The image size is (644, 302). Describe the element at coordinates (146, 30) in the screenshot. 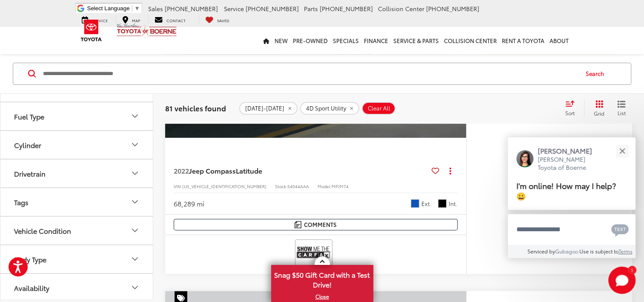

I see `img: Vic Vaughan Toyota of Boerne` at that location.